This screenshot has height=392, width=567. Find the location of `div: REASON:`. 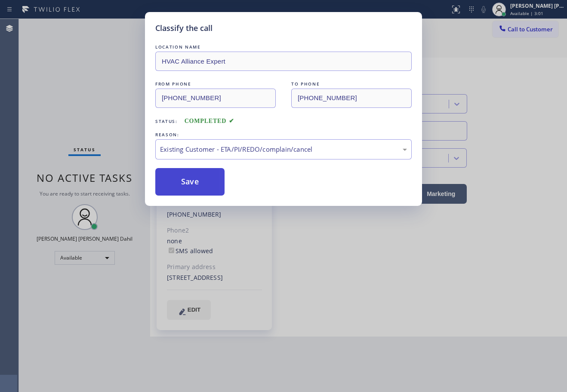

div: REASON: is located at coordinates (283, 135).